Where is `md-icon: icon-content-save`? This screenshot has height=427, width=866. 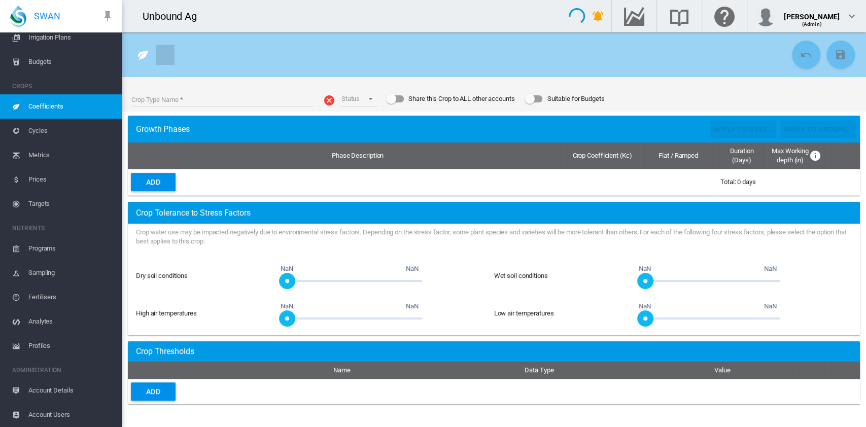
md-icon: icon-content-save is located at coordinates (840, 55).